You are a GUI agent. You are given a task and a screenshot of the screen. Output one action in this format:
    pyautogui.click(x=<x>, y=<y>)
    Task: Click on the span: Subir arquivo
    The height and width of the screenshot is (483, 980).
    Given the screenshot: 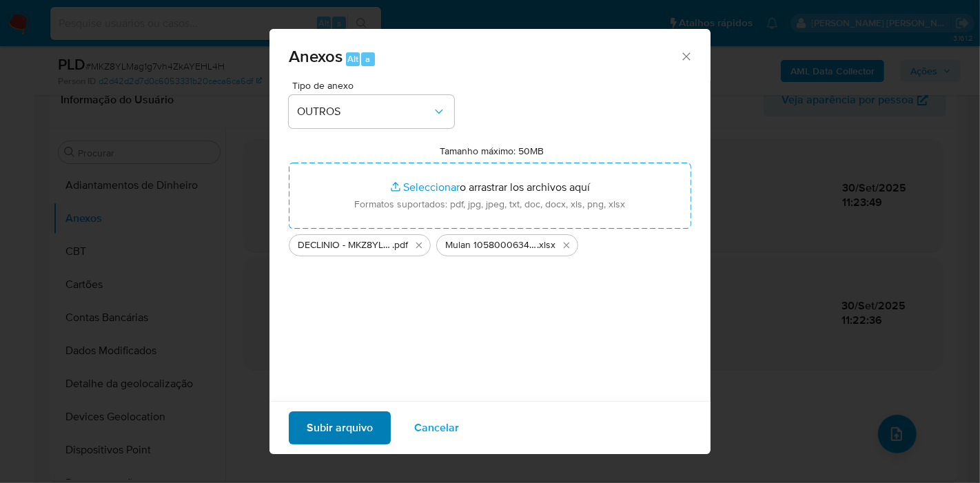 What is the action you would take?
    pyautogui.click(x=340, y=428)
    